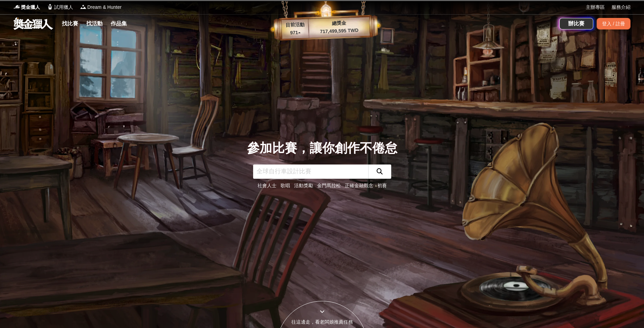 This screenshot has height=328, width=644. What do you see at coordinates (577, 24) in the screenshot?
I see `div: 辦比賽` at bounding box center [577, 24].